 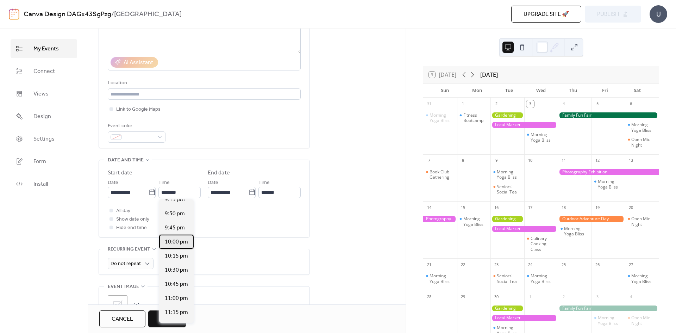 What do you see at coordinates (46, 49) in the screenshot?
I see `span: My Events` at bounding box center [46, 49].